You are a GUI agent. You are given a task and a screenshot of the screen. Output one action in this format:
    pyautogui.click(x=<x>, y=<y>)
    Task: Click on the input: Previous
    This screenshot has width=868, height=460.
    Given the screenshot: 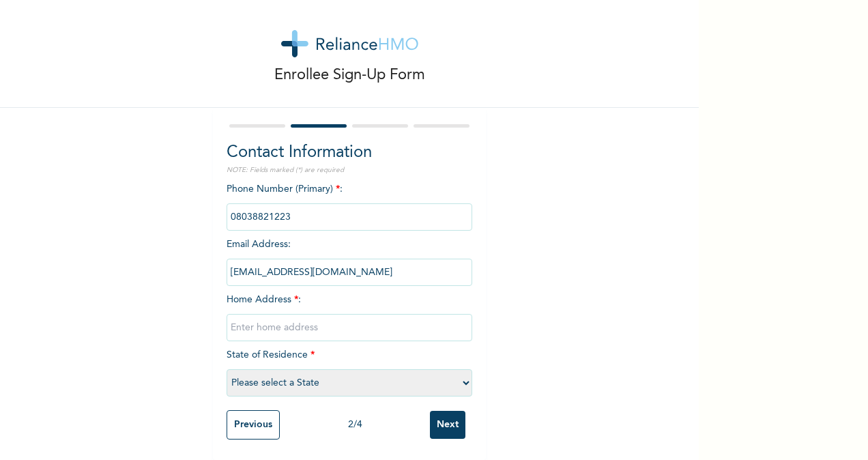 What is the action you would take?
    pyautogui.click(x=253, y=425)
    